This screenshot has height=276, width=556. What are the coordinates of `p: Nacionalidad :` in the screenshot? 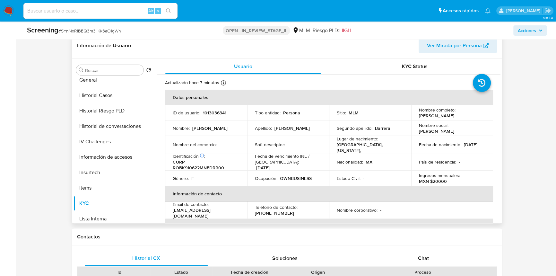 It's located at (350, 162).